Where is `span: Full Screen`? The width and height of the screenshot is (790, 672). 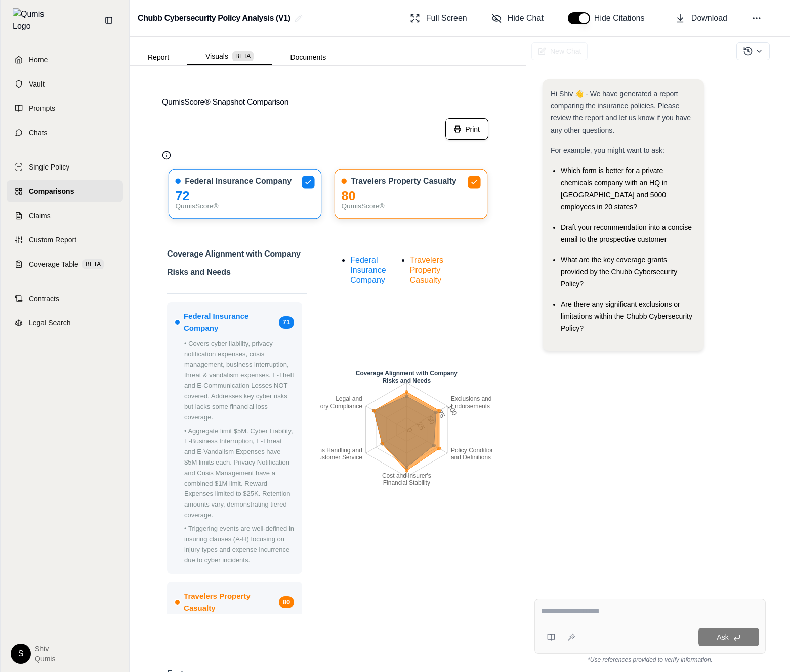 span: Full Screen is located at coordinates (446, 19).